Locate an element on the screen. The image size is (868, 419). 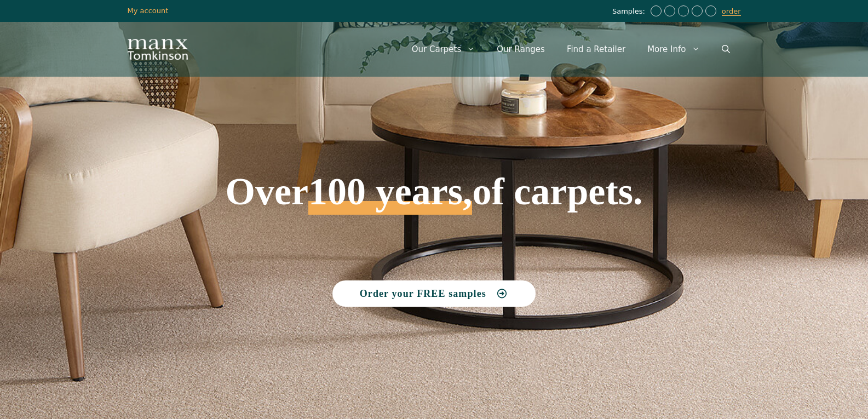
a: My account is located at coordinates (148, 10).